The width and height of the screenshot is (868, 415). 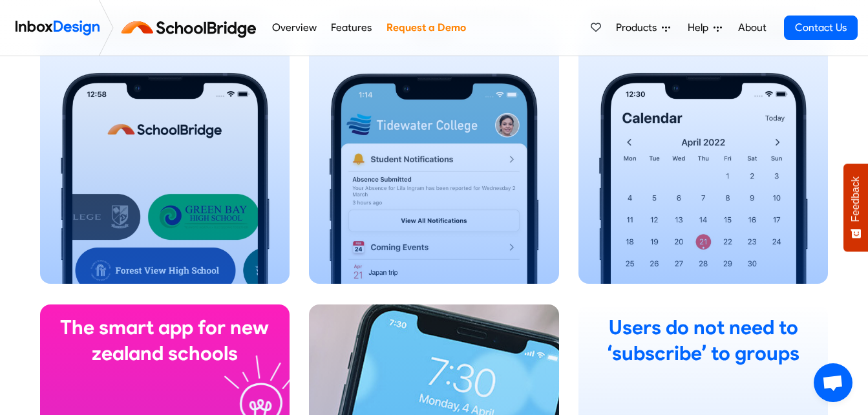 What do you see at coordinates (833, 383) in the screenshot?
I see `div: Open chat` at bounding box center [833, 383].